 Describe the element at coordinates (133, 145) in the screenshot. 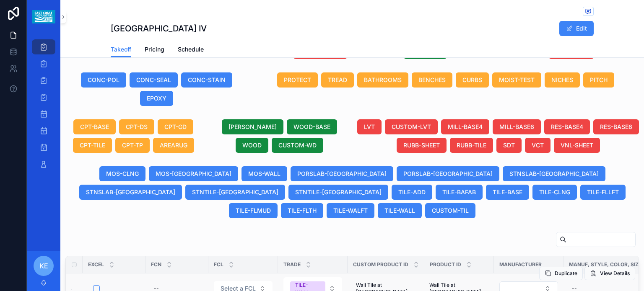

I see `button: CPT-TP` at that location.